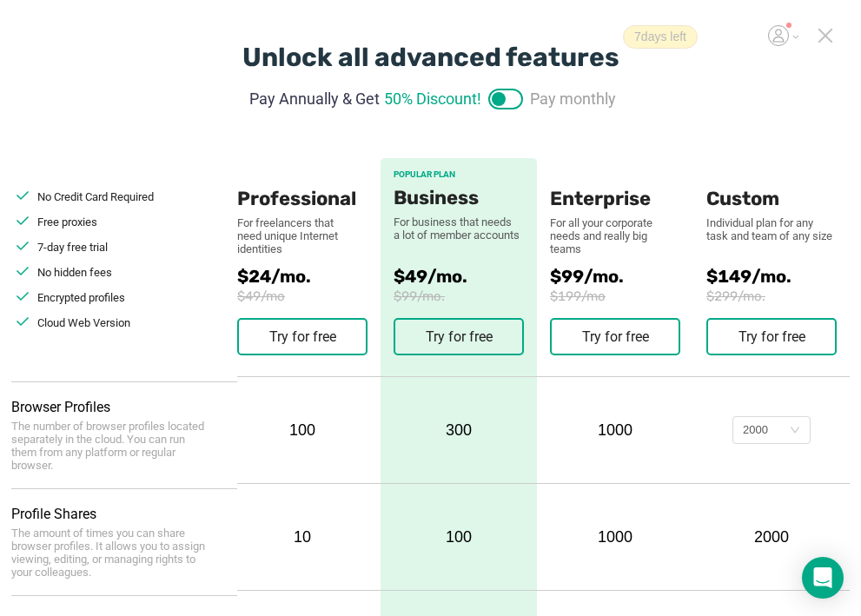  I want to click on span: Free proxies, so click(67, 222).